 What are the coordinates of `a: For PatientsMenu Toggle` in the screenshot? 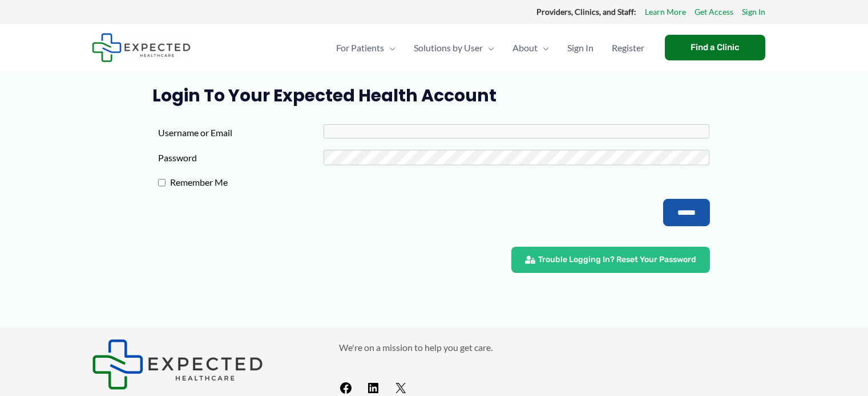 It's located at (366, 48).